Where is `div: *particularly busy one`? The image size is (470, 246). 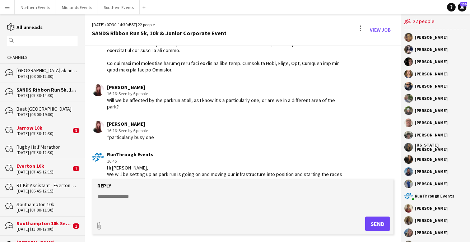
div: *particularly busy one is located at coordinates (130, 137).